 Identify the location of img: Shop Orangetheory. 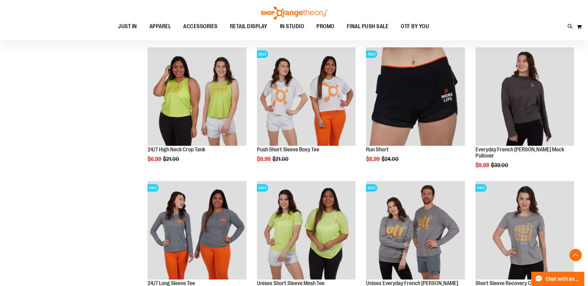
(294, 13).